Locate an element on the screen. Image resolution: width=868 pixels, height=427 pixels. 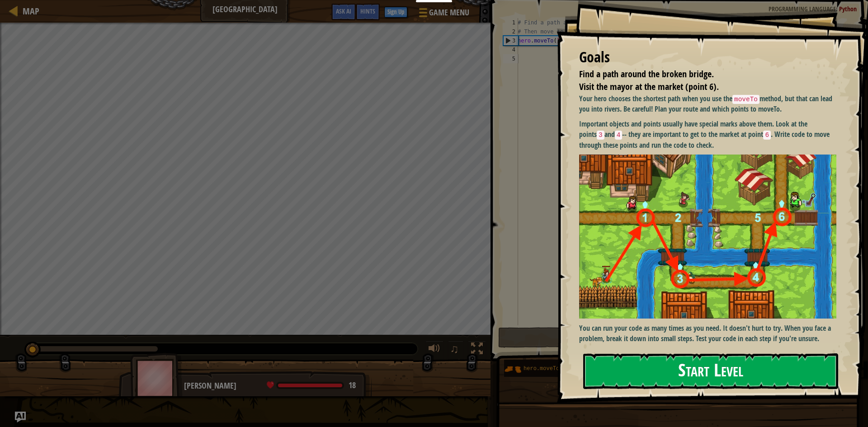
li: Visit the mayor at the market (point 6). is located at coordinates (701, 87).